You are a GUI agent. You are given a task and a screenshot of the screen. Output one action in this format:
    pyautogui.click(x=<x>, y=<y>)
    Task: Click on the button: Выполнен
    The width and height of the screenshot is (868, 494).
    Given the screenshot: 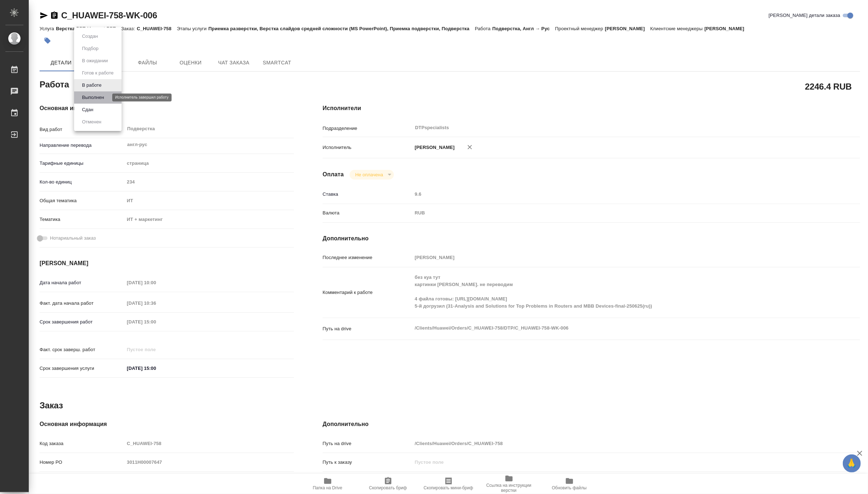 What is the action you would take?
    pyautogui.click(x=93, y=98)
    